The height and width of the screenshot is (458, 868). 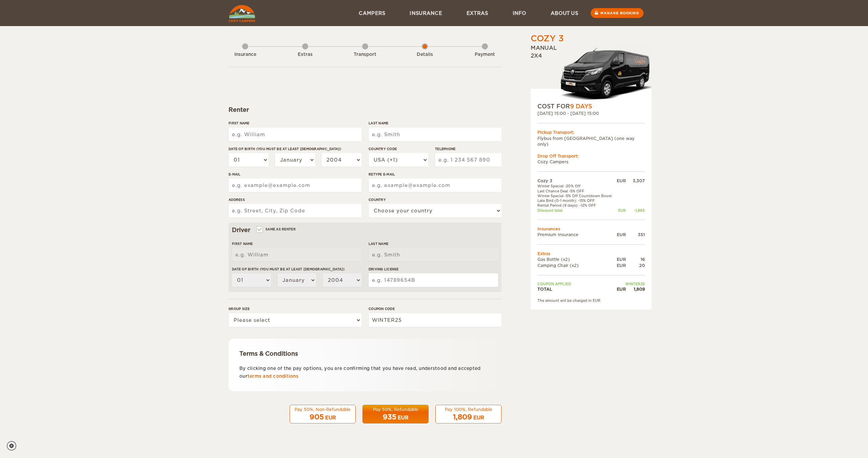 I want to click on div: 3,307, so click(x=635, y=180).